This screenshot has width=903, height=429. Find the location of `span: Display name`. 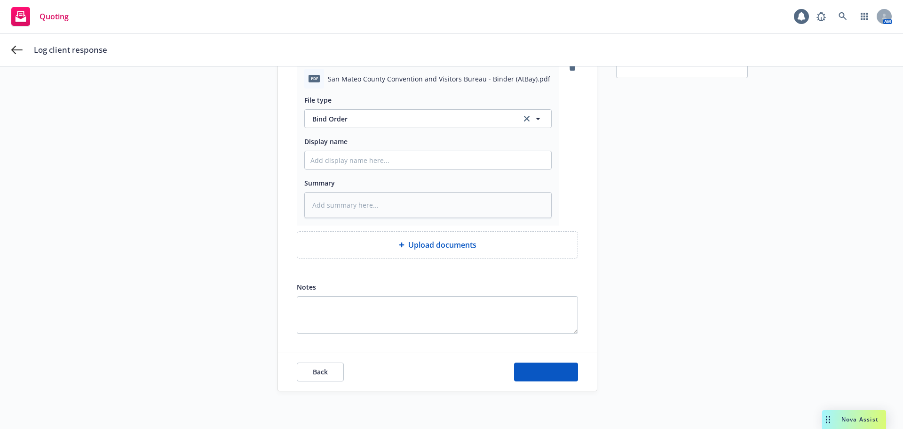

span: Display name is located at coordinates (326, 141).